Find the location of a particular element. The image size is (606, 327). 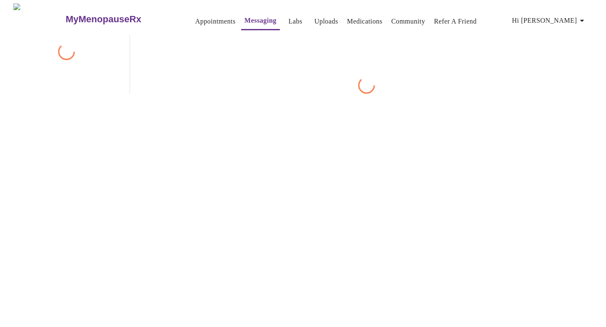

button: Appointments is located at coordinates (215, 21).